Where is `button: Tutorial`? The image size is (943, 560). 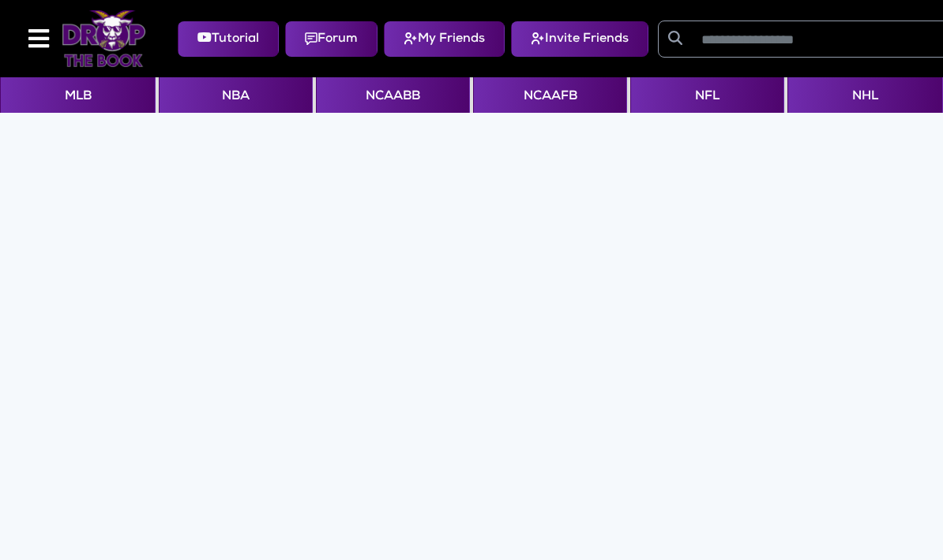
button: Tutorial is located at coordinates (228, 39).